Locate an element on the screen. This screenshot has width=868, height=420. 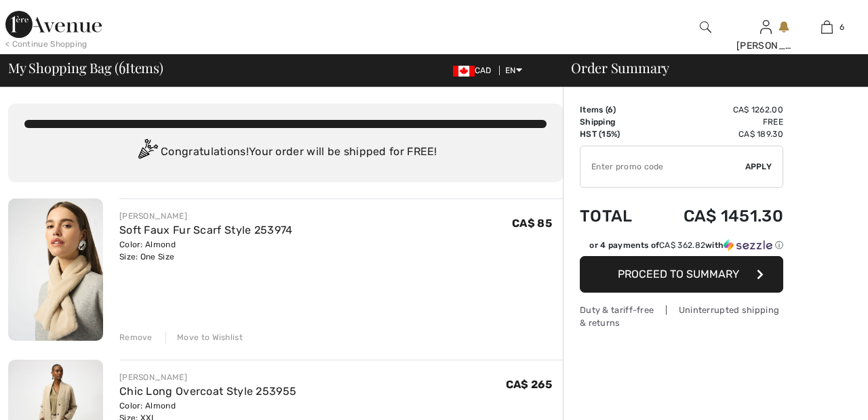
img: My Info is located at coordinates (766, 27).